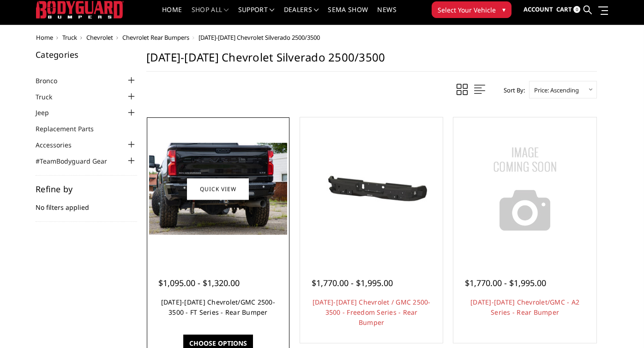 The height and width of the screenshot is (348, 644). What do you see at coordinates (69, 38) in the screenshot?
I see `span: Truck` at bounding box center [69, 38].